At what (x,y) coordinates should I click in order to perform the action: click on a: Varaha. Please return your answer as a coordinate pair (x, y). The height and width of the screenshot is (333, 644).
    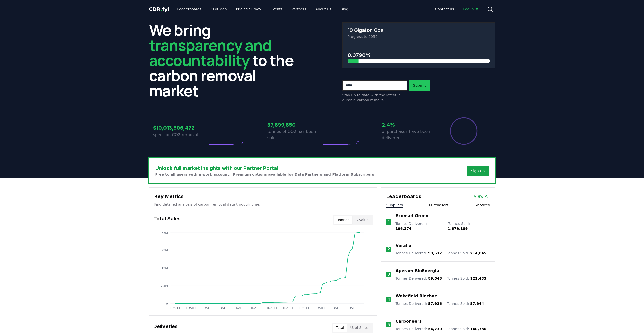
    Looking at the image, I should click on (404, 246).